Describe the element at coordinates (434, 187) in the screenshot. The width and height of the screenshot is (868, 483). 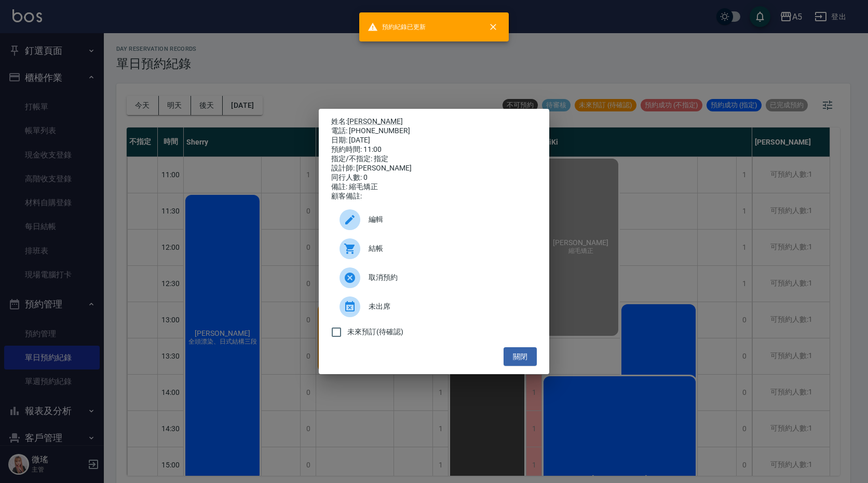
I see `div: 備註: 縮毛矯正` at that location.